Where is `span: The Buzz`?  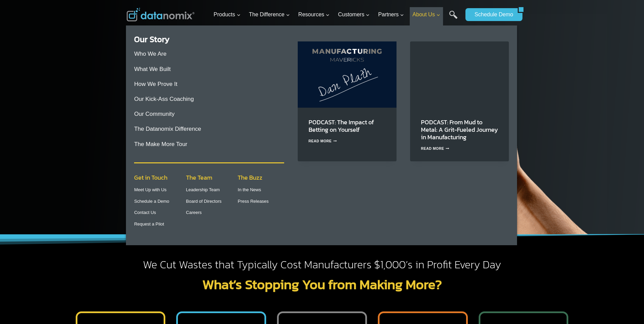
span: The Buzz is located at coordinates (250, 177).